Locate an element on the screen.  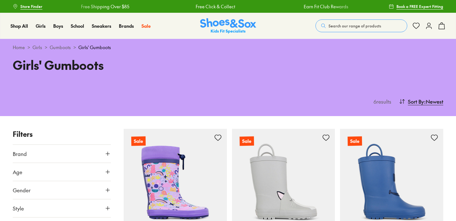
a: Earn Fit Club Rewards is located at coordinates (326, 6).